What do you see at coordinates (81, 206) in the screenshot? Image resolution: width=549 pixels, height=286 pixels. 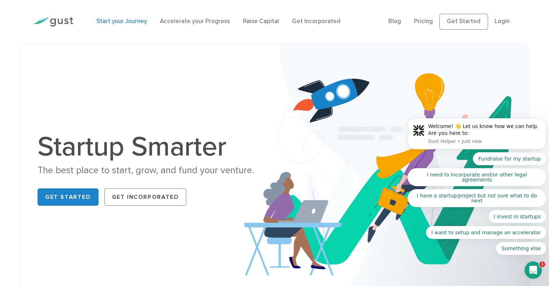 I see `button: Quick reply: I want to setup and manage an accelerator` at bounding box center [81, 206].